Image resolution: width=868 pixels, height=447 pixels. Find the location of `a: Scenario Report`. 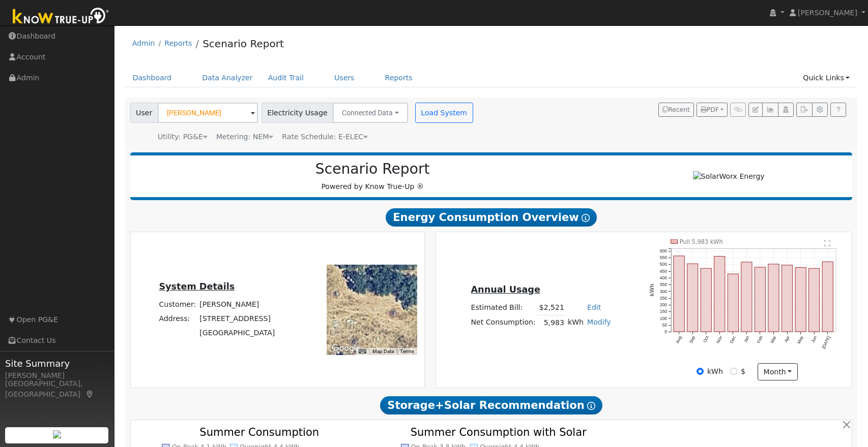

a: Scenario Report is located at coordinates (243, 44).